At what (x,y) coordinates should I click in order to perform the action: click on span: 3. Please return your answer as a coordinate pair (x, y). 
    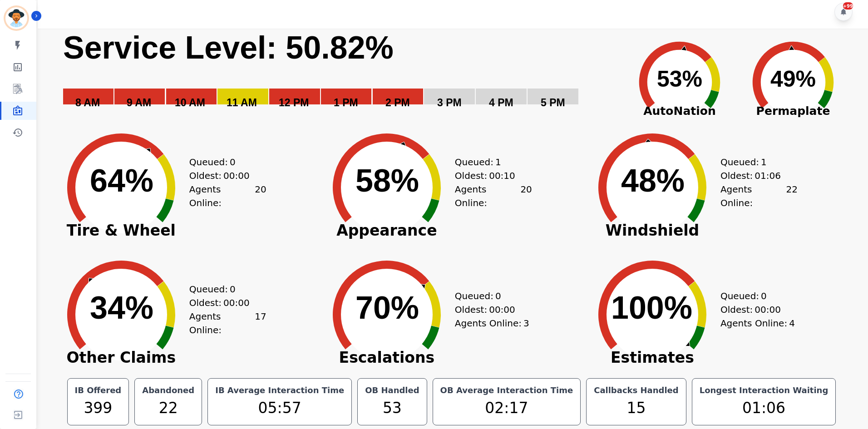
    Looking at the image, I should click on (526, 323).